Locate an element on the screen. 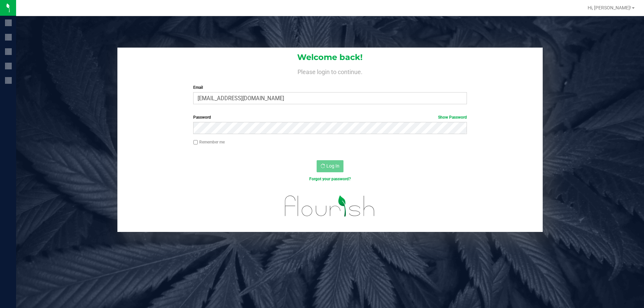  h1: Welcome back! is located at coordinates (330, 57).